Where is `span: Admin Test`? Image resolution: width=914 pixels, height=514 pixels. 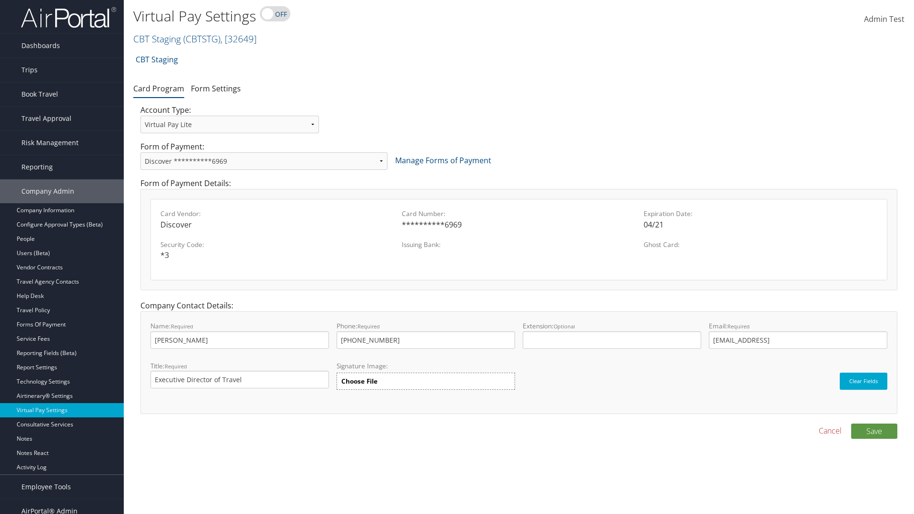 span: Admin Test is located at coordinates (884, 19).